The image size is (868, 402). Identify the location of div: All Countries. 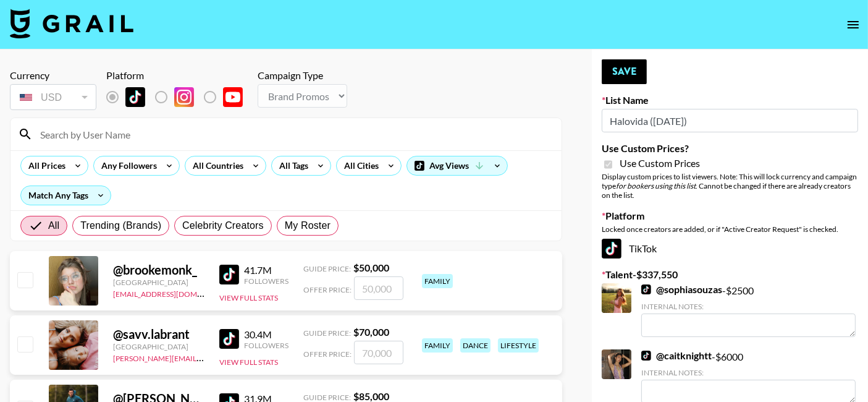
(216, 165).